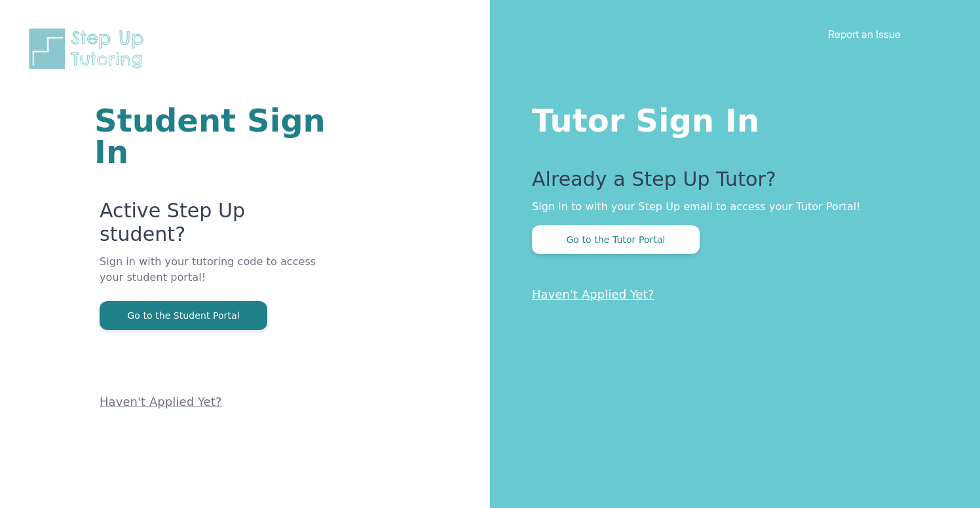 This screenshot has height=508, width=980. What do you see at coordinates (730, 207) in the screenshot?
I see `p: Sign in to with your Step Up email to access your Tutor Portal!` at bounding box center [730, 207].